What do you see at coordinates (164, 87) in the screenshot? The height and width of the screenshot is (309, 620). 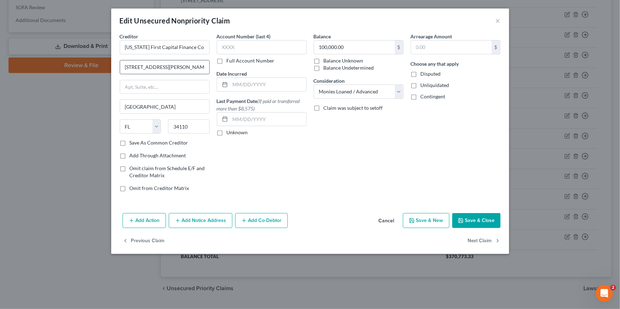 I see `input: Apt, Suite, etc...` at bounding box center [164, 87].